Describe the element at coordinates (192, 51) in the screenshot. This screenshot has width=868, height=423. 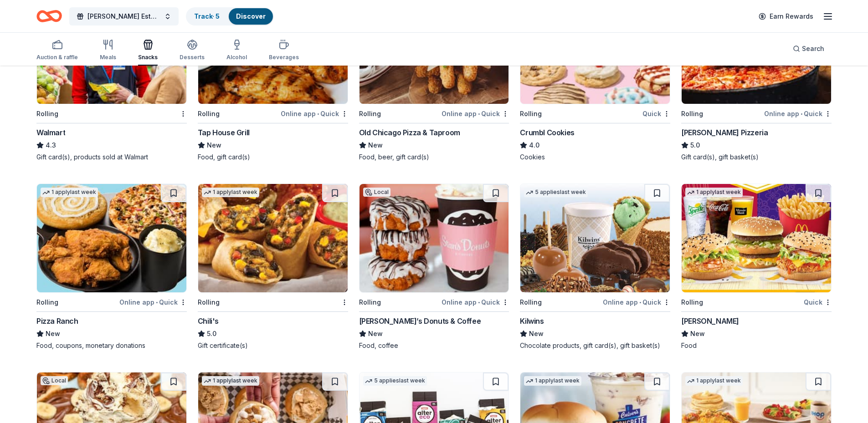
I see `button: Desserts` at that location.